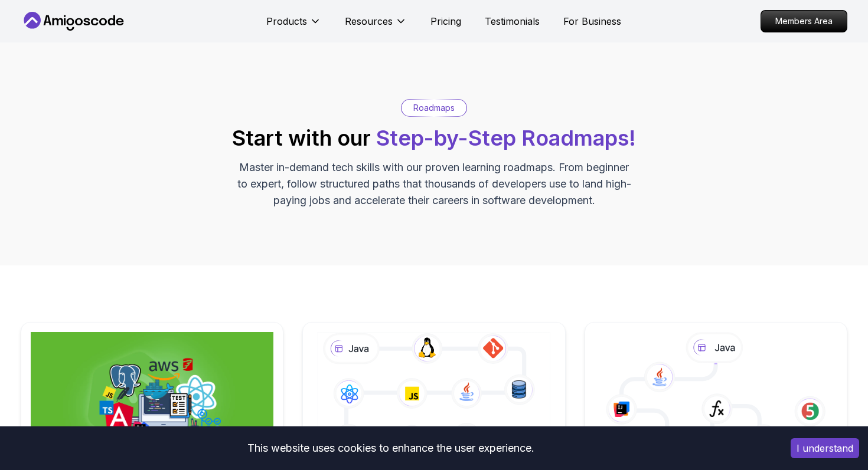 Image resolution: width=868 pixels, height=470 pixels. I want to click on span: Step-by-Step Roadmaps!, so click(506, 138).